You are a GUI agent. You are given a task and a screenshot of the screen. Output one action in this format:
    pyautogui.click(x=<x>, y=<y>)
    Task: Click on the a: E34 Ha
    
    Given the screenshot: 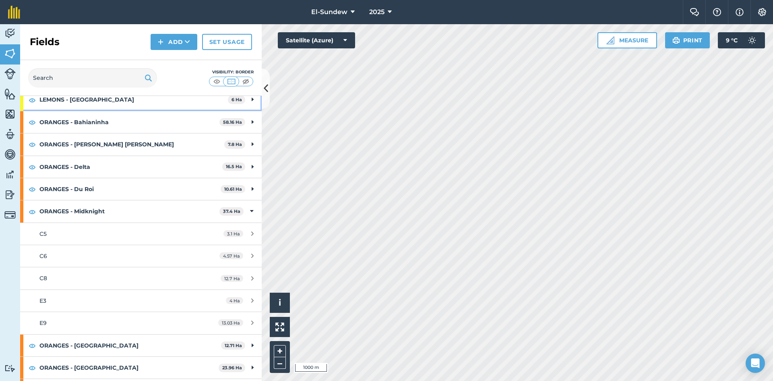 What is the action you would take?
    pyautogui.click(x=141, y=300)
    